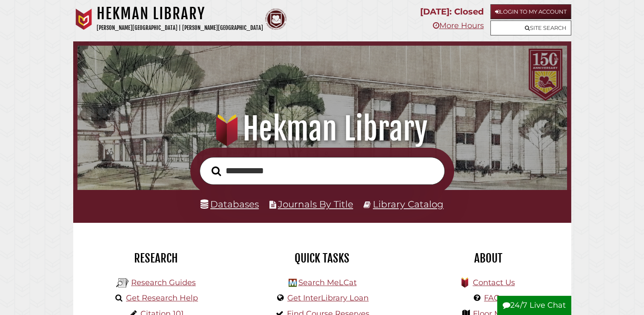 Image resolution: width=644 pixels, height=315 pixels. I want to click on button: Search, so click(216, 171).